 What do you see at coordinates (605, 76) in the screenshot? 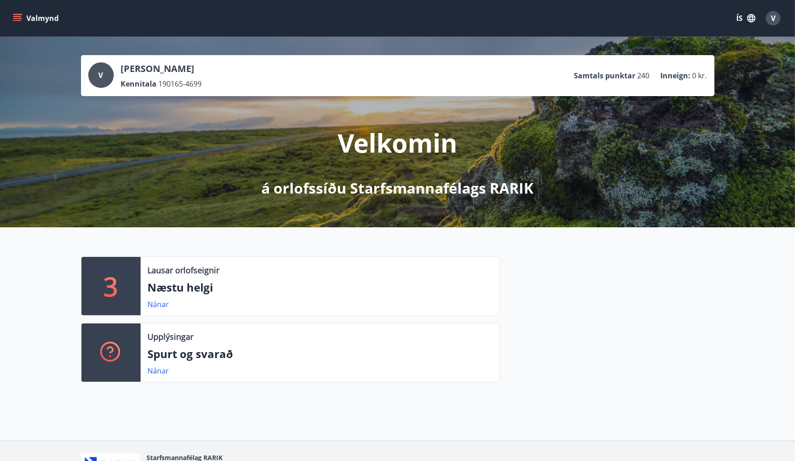
I see `p: Samtals punktar` at bounding box center [605, 76].